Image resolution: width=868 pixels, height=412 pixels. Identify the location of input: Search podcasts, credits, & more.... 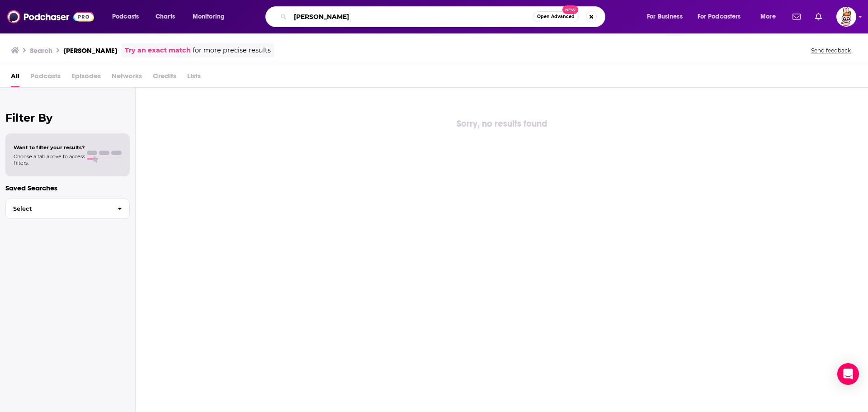
(412, 17).